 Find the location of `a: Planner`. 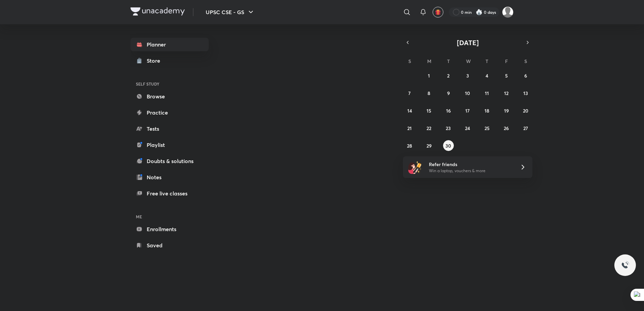

a: Planner is located at coordinates (169, 45).